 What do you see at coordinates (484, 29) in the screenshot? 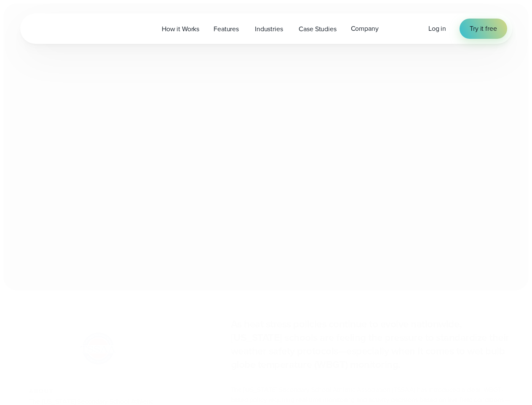
I see `a: Try it free` at bounding box center [484, 29].